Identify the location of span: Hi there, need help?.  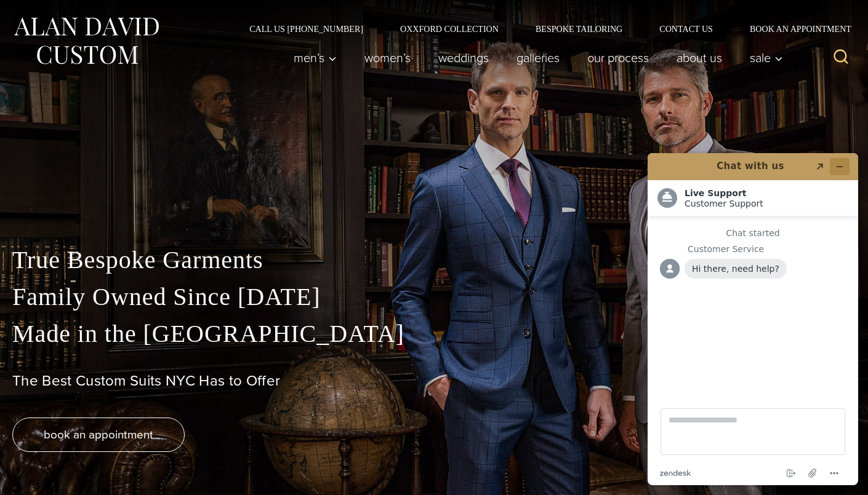
(98, 126).